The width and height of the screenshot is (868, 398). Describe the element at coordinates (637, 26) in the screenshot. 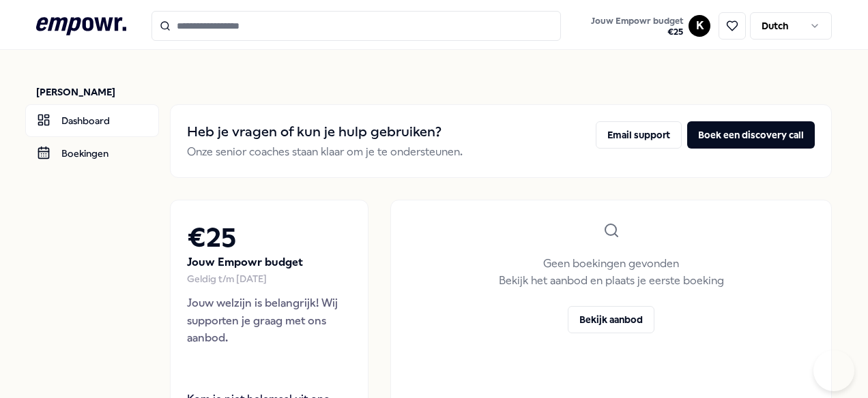

I see `a: Jouw Empowr budget€25` at that location.